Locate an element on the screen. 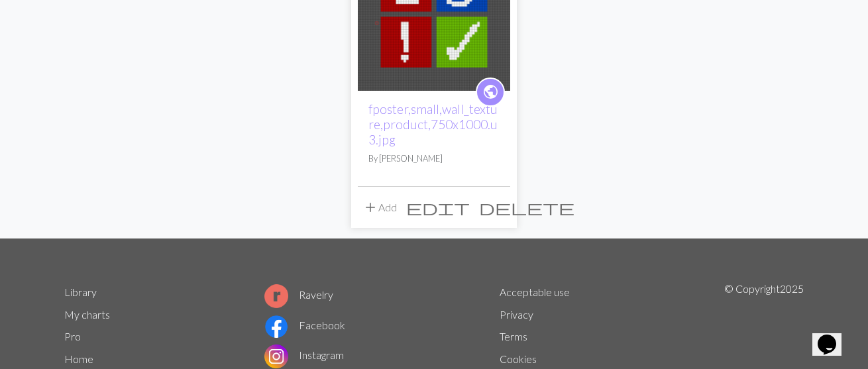 The image size is (868, 369). a: Ao3 is located at coordinates (434, 13).